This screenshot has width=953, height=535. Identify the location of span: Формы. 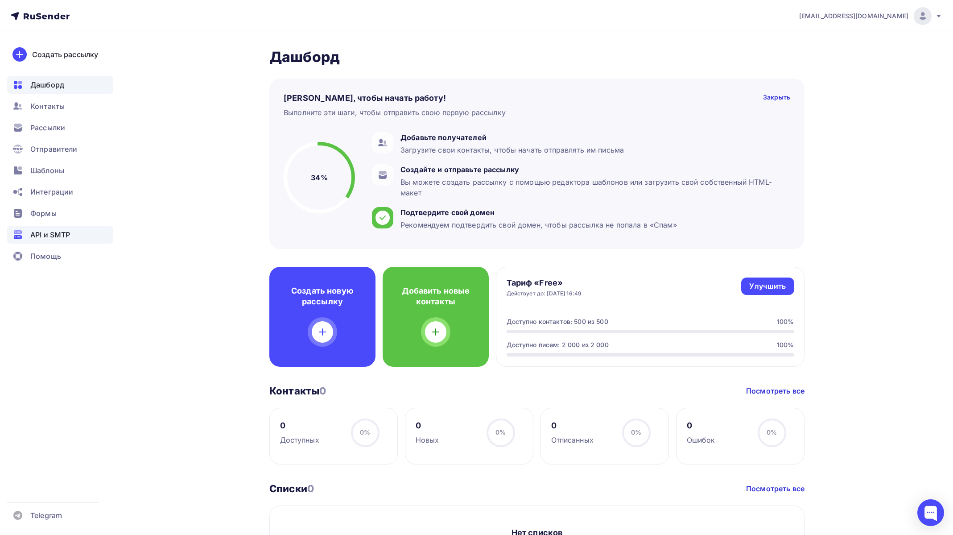
(43, 213).